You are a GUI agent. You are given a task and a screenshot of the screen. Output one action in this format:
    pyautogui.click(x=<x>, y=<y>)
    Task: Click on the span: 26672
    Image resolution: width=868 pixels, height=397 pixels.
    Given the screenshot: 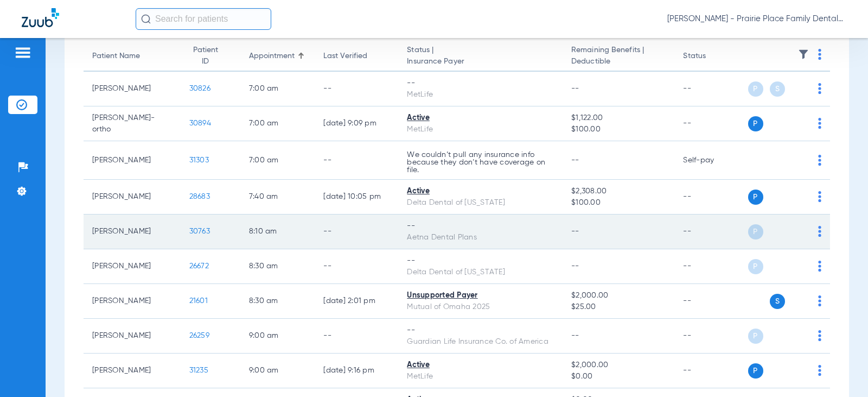 What is the action you would take?
    pyautogui.click(x=199, y=266)
    